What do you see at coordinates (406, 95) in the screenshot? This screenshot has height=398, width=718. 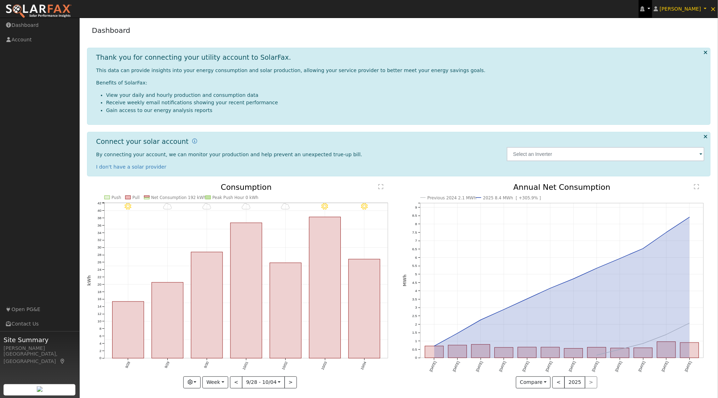 I see `li: View your daily and hourly production and consumption data` at bounding box center [406, 95].